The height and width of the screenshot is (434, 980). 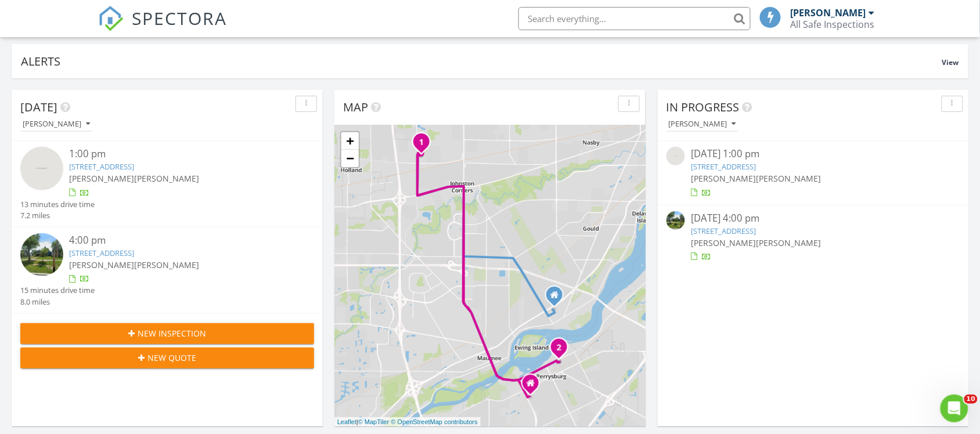 I want to click on div: Alerts, so click(x=482, y=61).